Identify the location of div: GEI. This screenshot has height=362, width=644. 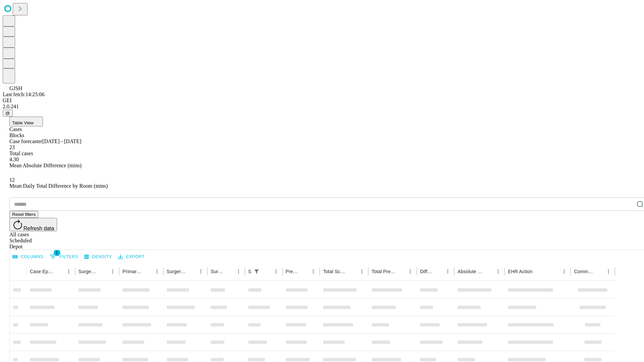
(322, 100).